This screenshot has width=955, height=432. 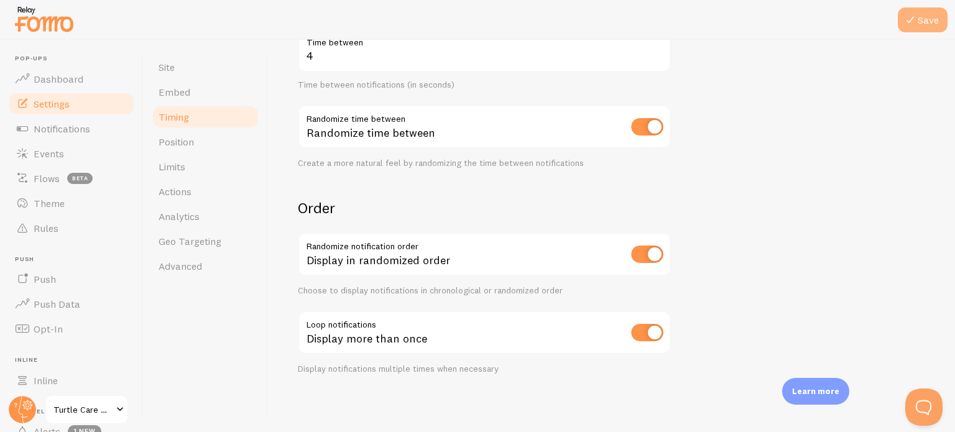 What do you see at coordinates (86, 410) in the screenshot?
I see `a: Turtle Care Guide` at bounding box center [86, 410].